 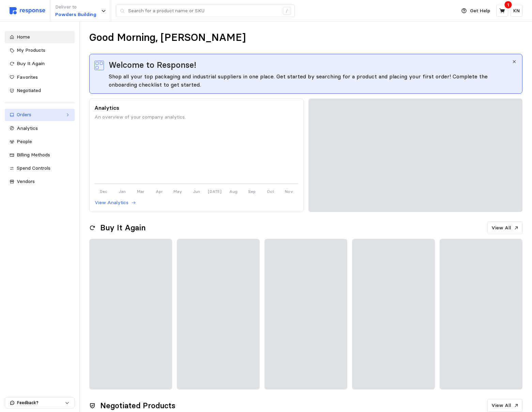 What do you see at coordinates (40, 114) in the screenshot?
I see `a: Orders` at bounding box center [40, 114].